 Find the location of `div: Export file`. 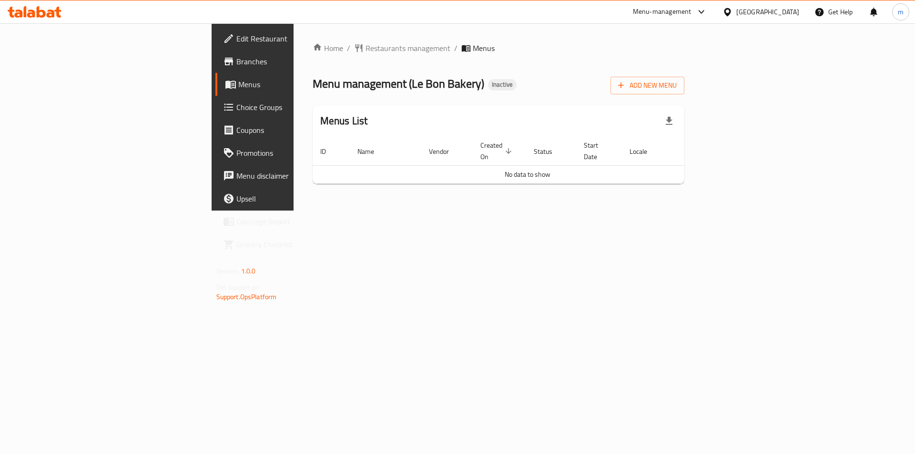

div: Export file is located at coordinates (669, 121).